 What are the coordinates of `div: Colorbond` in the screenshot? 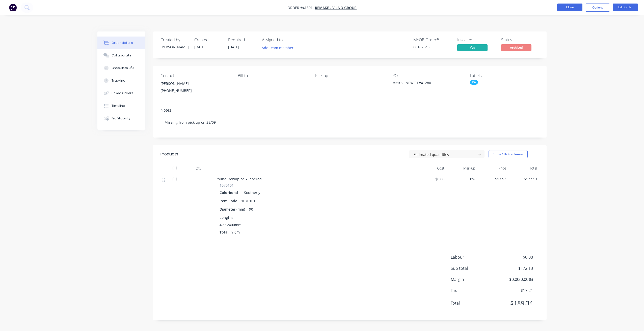 It's located at (230, 193).